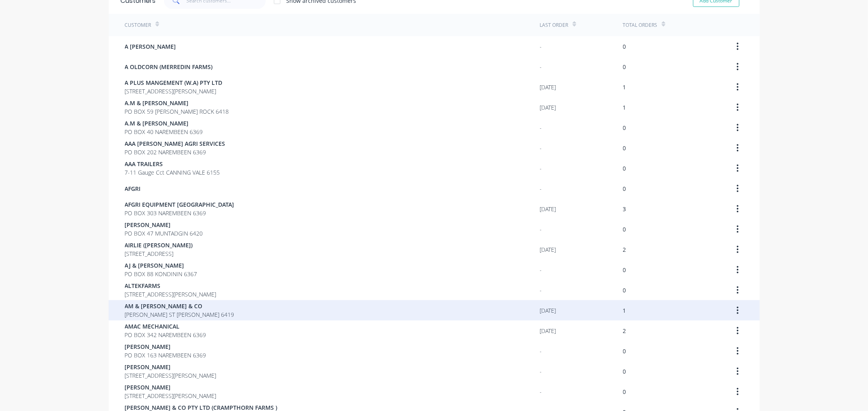 This screenshot has width=868, height=411. I want to click on span: AAA TRAILERS, so click(172, 163).